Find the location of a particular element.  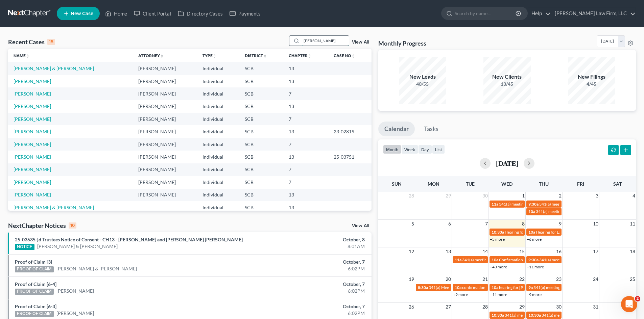

span: Mon is located at coordinates (433, 184).